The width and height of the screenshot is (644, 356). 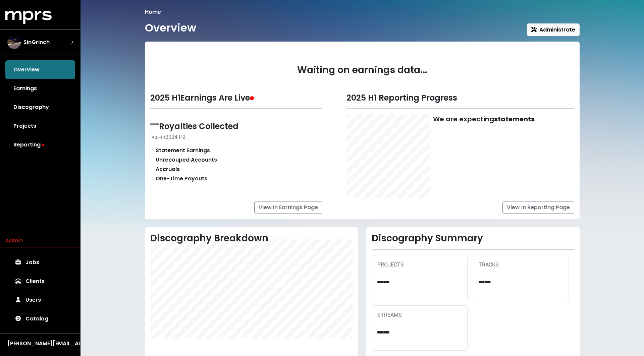 What do you see at coordinates (419, 315) in the screenshot?
I see `div: STREAMS` at bounding box center [419, 315].